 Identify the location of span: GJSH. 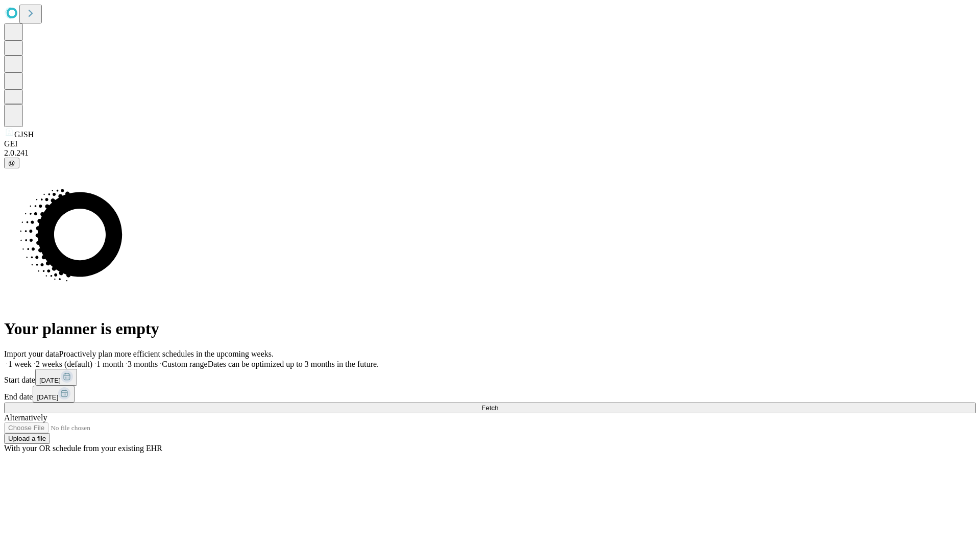
(24, 134).